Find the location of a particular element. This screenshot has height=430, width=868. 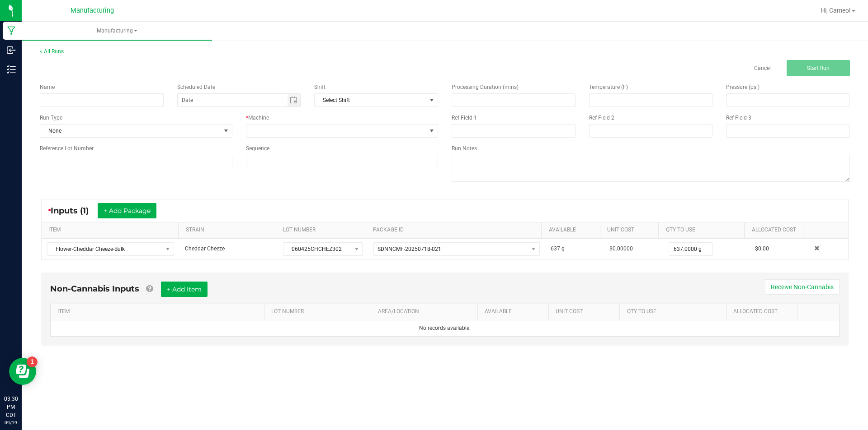

span: Hi, Cameo! is located at coordinates (835, 10).